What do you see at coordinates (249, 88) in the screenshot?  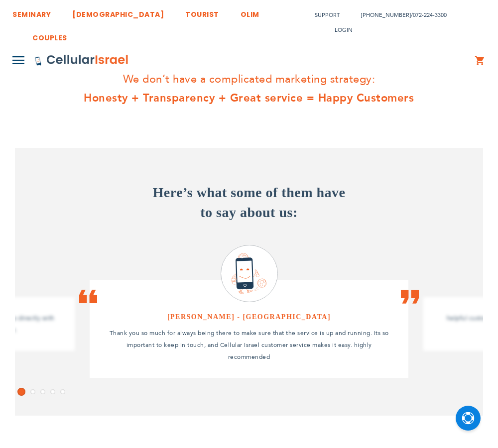 I see `p: We don’t have a complicated marketing strategy:` at bounding box center [249, 88].